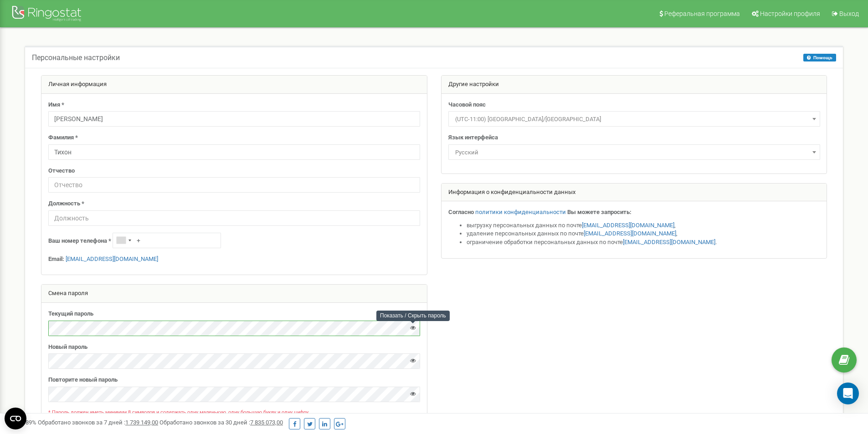  Describe the element at coordinates (234, 185) in the screenshot. I see `input: Отчество` at that location.